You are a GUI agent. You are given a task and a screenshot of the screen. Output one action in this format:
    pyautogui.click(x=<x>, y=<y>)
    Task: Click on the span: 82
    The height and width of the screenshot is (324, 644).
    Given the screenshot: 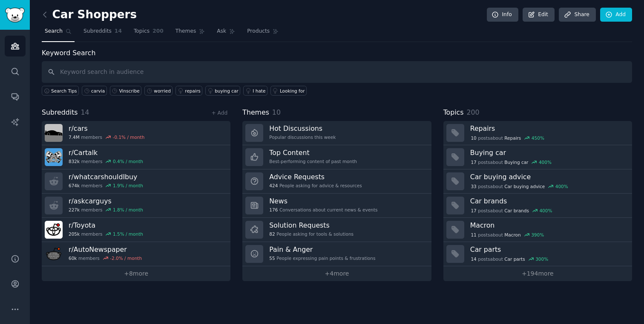 What is the action you would take?
    pyautogui.click(x=272, y=235)
    